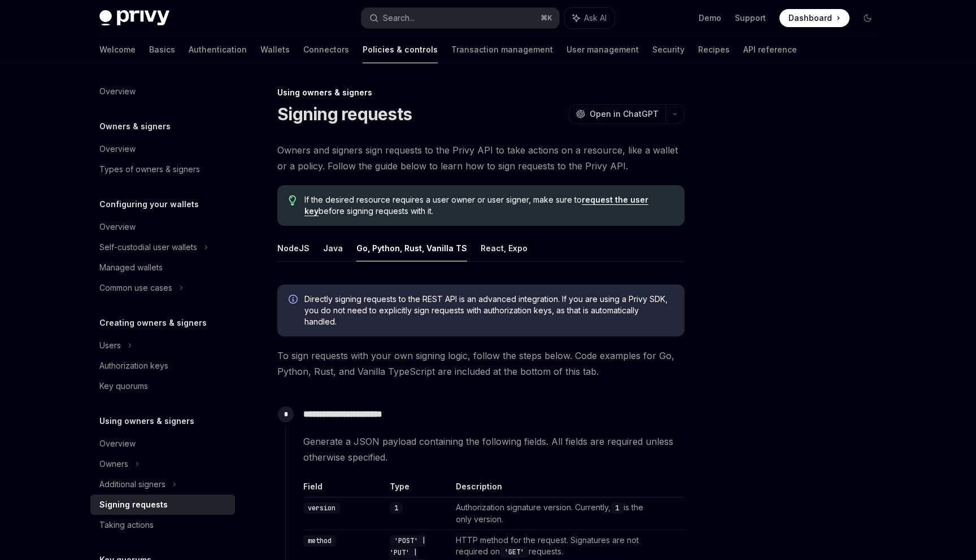  I want to click on button: Search...⌘K, so click(460, 18).